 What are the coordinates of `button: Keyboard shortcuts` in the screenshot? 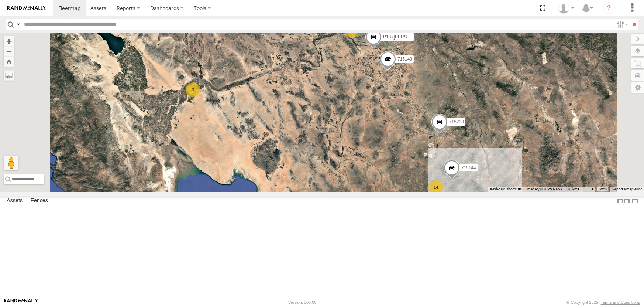 It's located at (506, 189).